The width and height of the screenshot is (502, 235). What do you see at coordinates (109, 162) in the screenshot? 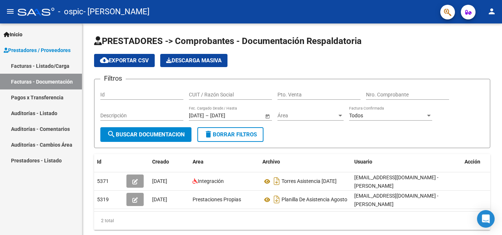
I see `datatable-header-cell: Id` at bounding box center [109, 162].